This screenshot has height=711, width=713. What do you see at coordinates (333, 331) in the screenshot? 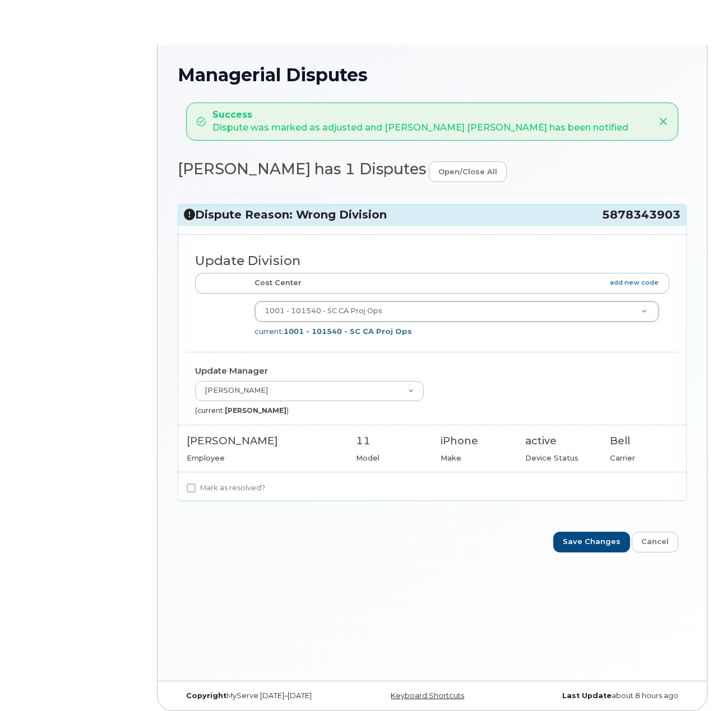
I see `span: current:` at bounding box center [333, 331].